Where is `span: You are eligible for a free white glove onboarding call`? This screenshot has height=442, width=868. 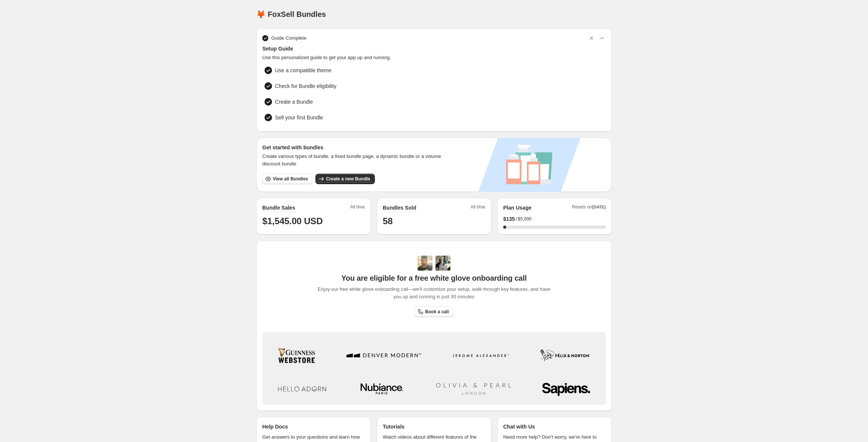
span: You are eligible for a free white glove onboarding call is located at coordinates (434, 278).